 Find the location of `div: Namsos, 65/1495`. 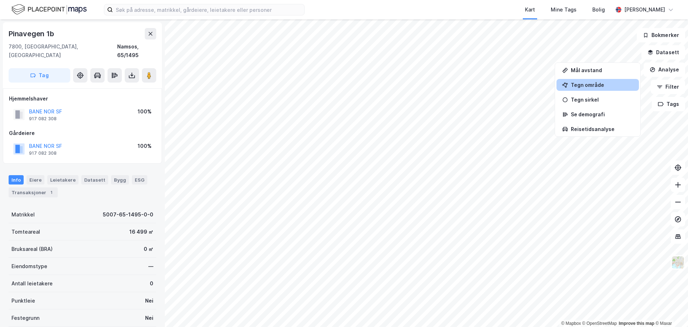

div: Namsos, 65/1495 is located at coordinates (137, 51).